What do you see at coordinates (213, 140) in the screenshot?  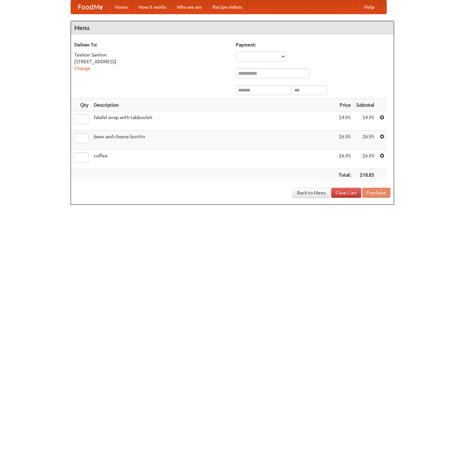 I see `td: bean and cheese burrito` at bounding box center [213, 140].